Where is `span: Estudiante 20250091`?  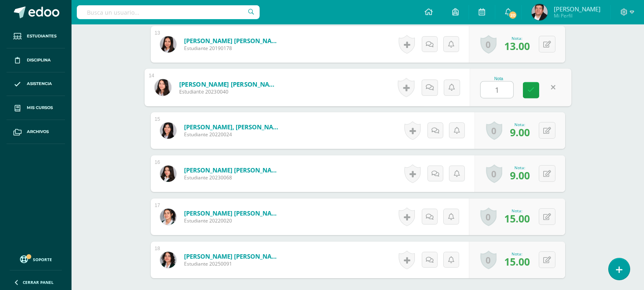 span: Estudiante 20250091 is located at coordinates (233, 264).